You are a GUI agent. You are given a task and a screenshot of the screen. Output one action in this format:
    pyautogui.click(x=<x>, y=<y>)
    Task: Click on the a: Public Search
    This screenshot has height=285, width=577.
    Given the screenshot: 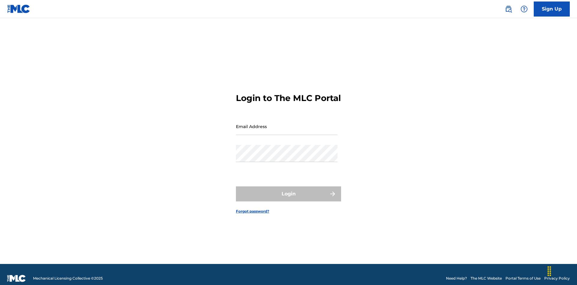 What is the action you would take?
    pyautogui.click(x=509, y=9)
    